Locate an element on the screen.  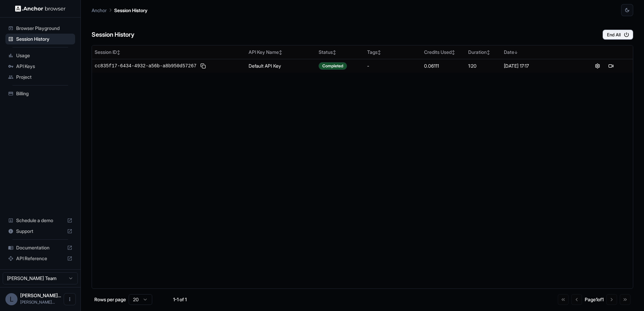
nav: breadcrumb is located at coordinates (119, 10).